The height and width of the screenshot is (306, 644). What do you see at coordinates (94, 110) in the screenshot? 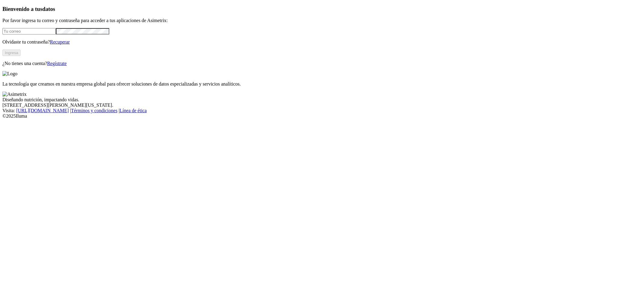
I see `a: Términos y condiciones` at bounding box center [94, 110].